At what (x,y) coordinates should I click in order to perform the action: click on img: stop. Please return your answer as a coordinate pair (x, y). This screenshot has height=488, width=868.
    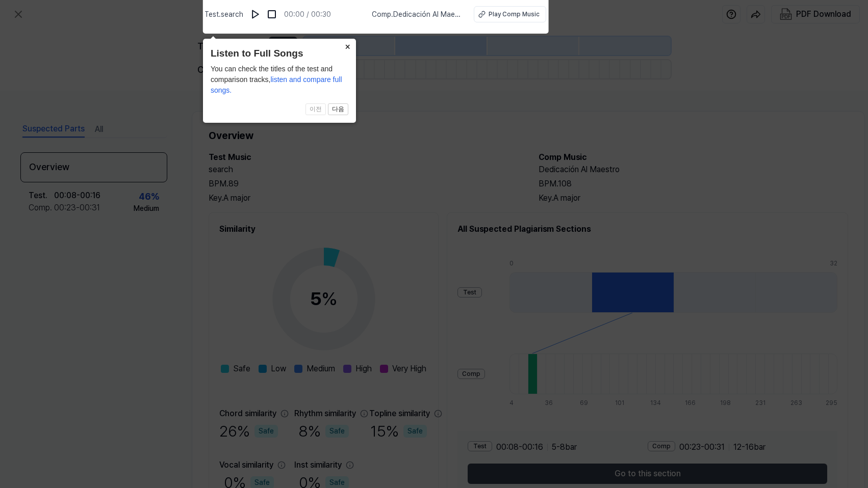
    Looking at the image, I should click on (272, 14).